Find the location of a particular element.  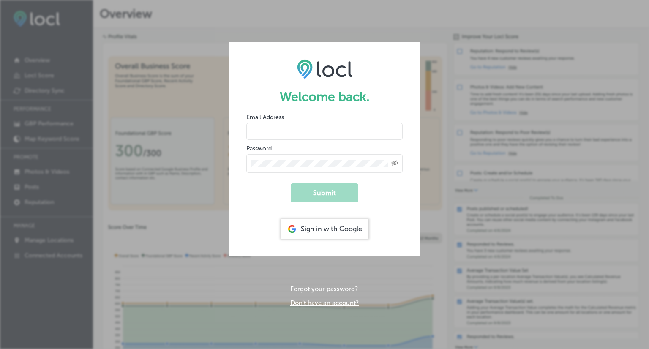

a: Forgot your password? is located at coordinates (324, 289).